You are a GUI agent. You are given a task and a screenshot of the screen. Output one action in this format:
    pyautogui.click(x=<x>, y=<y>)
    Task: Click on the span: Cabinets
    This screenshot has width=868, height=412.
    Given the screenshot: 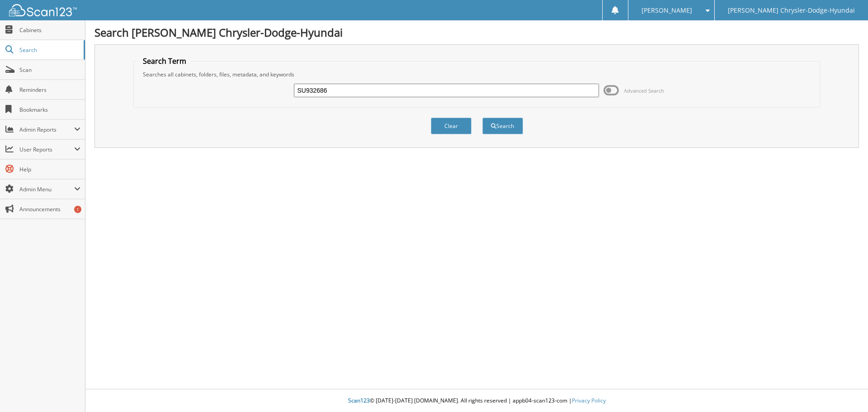 What is the action you would take?
    pyautogui.click(x=50, y=30)
    